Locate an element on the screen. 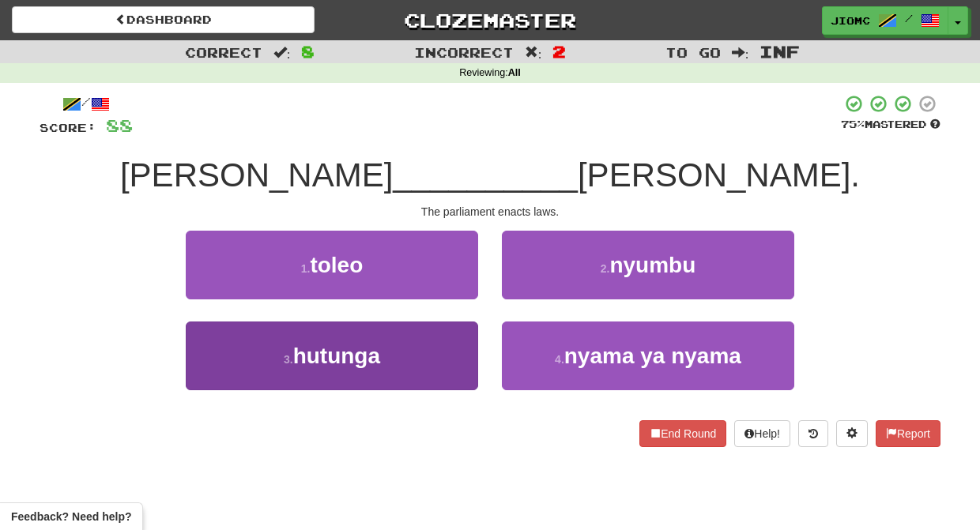 The image size is (980, 530). span: Score: is located at coordinates (68, 128).